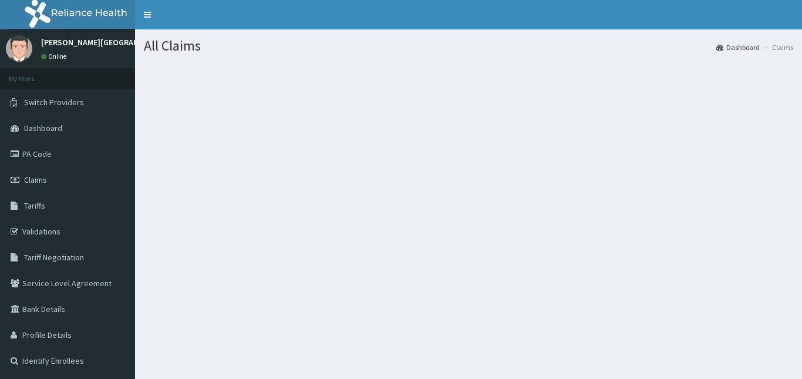 Image resolution: width=802 pixels, height=379 pixels. What do you see at coordinates (35, 206) in the screenshot?
I see `span: Tariffs` at bounding box center [35, 206].